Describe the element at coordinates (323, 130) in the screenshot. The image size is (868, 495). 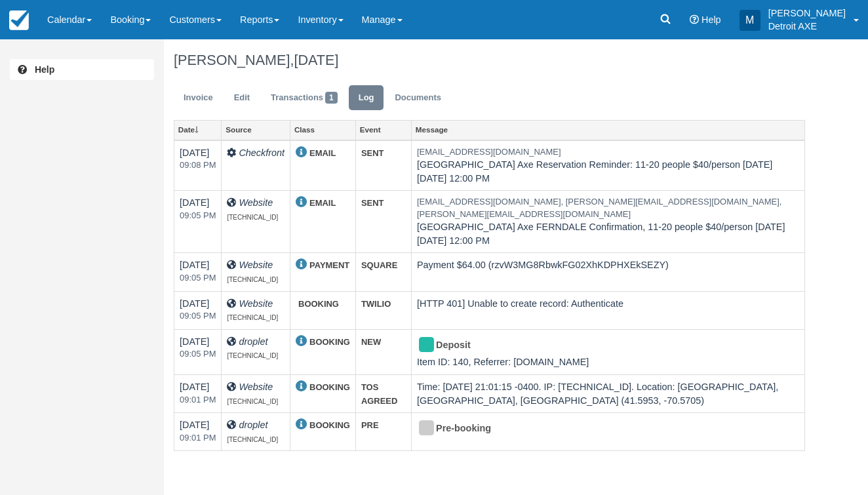
I see `a: Class` at that location.